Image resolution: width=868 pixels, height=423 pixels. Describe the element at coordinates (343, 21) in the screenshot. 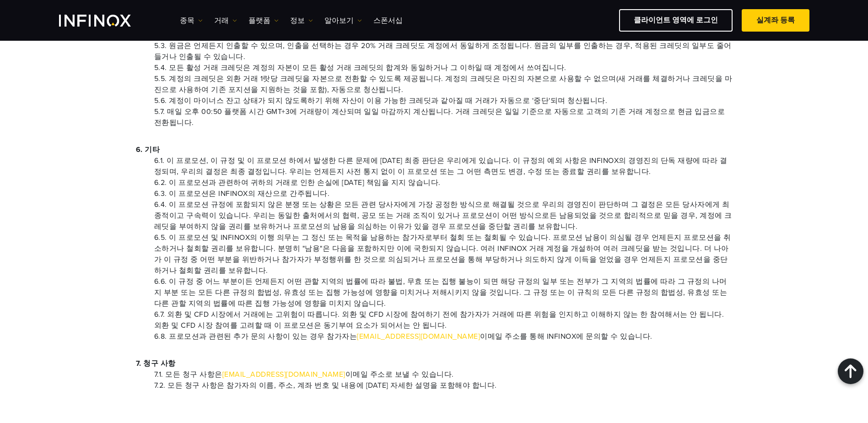

I see `a: 알아보기` at that location.